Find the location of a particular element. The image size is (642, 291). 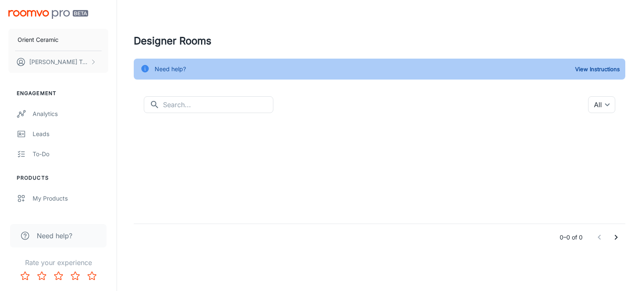

div: All is located at coordinates (602, 105).